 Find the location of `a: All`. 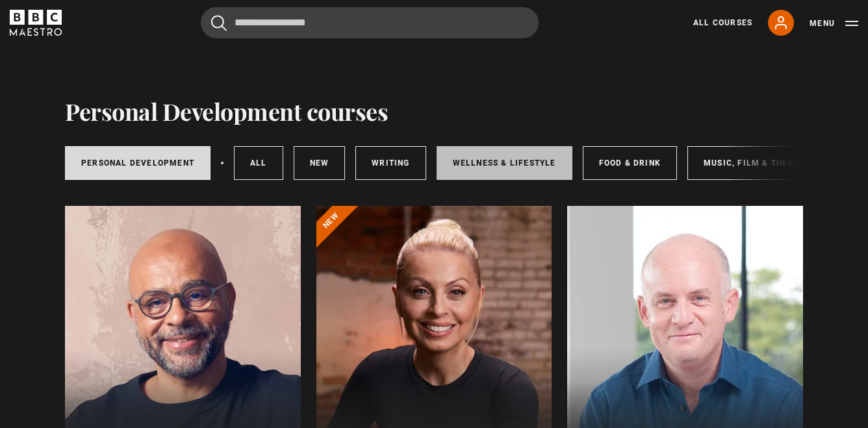

a: All is located at coordinates (259, 163).